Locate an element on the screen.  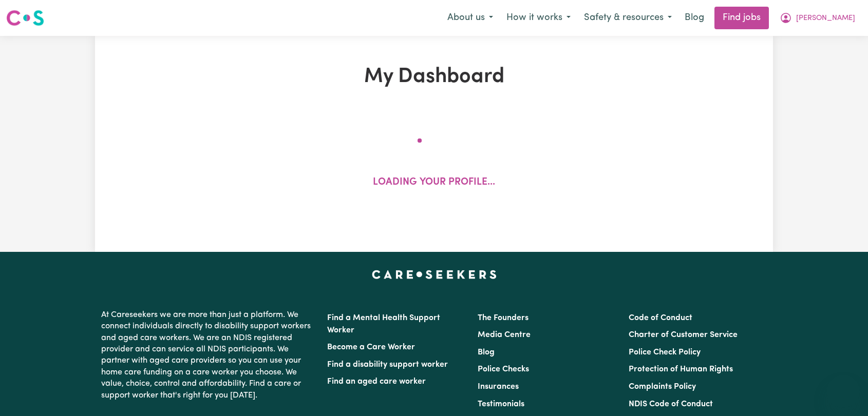
a: Become a Care Worker is located at coordinates (371, 348).